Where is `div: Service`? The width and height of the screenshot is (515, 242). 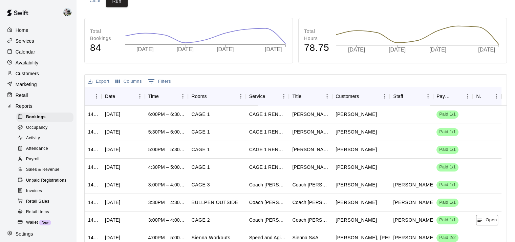 div: Service is located at coordinates (268, 96).